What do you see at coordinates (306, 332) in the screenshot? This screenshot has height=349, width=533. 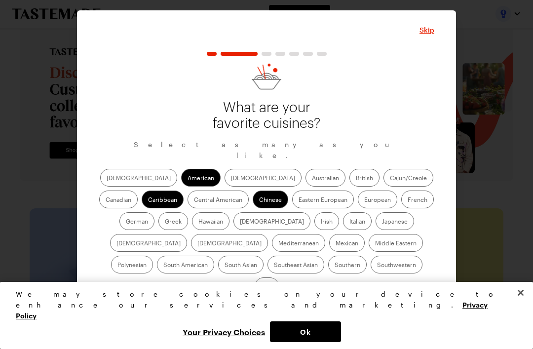 I see `button: Ok` at bounding box center [306, 332].